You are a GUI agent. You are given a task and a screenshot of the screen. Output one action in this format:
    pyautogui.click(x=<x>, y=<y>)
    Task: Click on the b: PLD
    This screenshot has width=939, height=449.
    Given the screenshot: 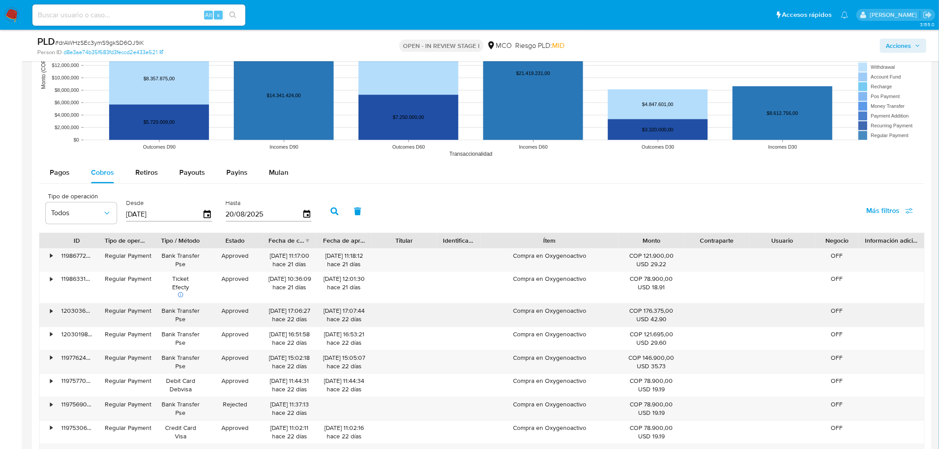 What is the action you would take?
    pyautogui.click(x=46, y=41)
    